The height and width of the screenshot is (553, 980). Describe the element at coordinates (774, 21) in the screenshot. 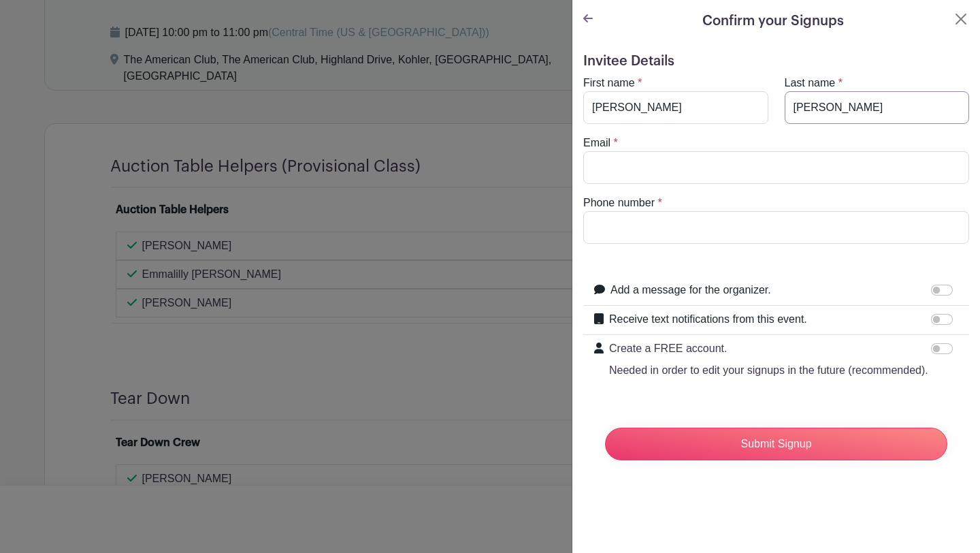

I see `h5: Confirm your Signups` at that location.